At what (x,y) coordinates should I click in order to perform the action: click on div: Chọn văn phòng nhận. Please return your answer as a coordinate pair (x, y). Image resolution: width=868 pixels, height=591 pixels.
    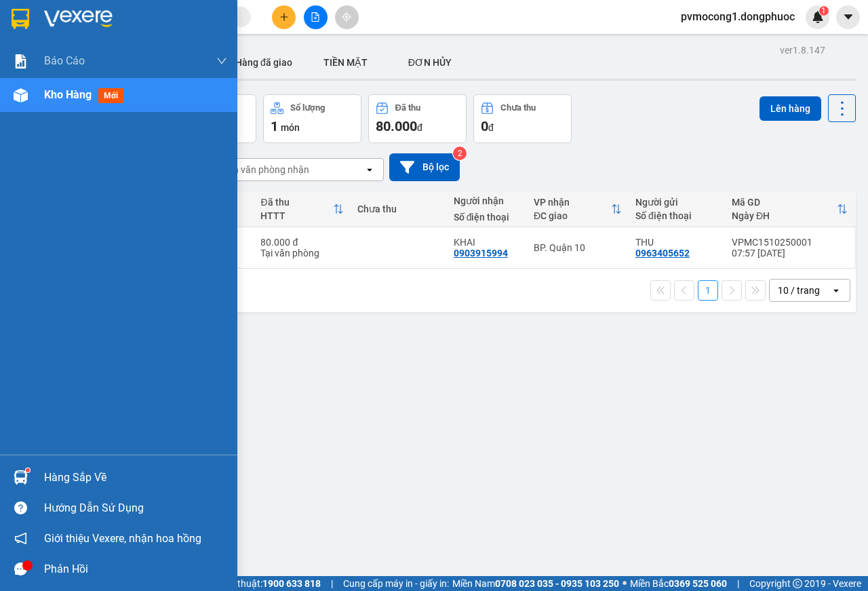
    Looking at the image, I should click on (262, 170).